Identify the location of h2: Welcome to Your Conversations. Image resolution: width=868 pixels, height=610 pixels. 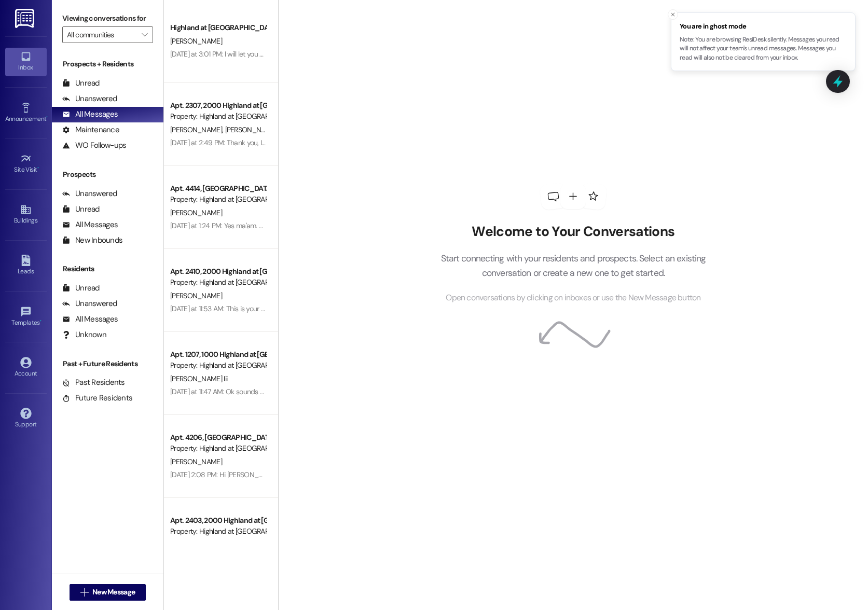
(573, 232).